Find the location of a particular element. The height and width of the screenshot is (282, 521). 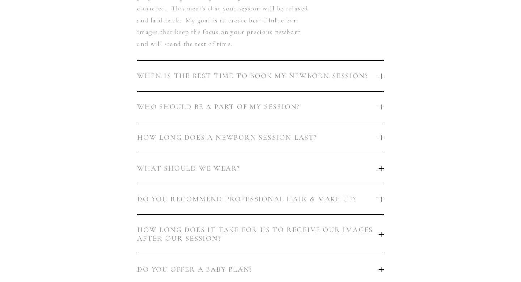

span: WHAT SHOULD WE WEAR? is located at coordinates (257, 168).